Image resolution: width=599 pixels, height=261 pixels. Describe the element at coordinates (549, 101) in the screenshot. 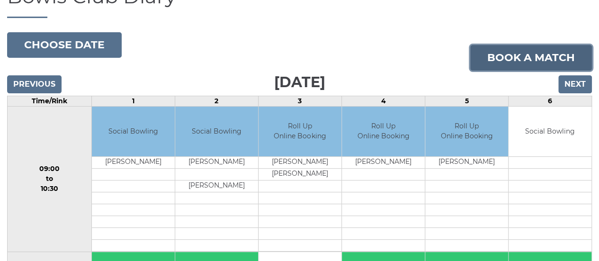

I see `td: 6` at that location.